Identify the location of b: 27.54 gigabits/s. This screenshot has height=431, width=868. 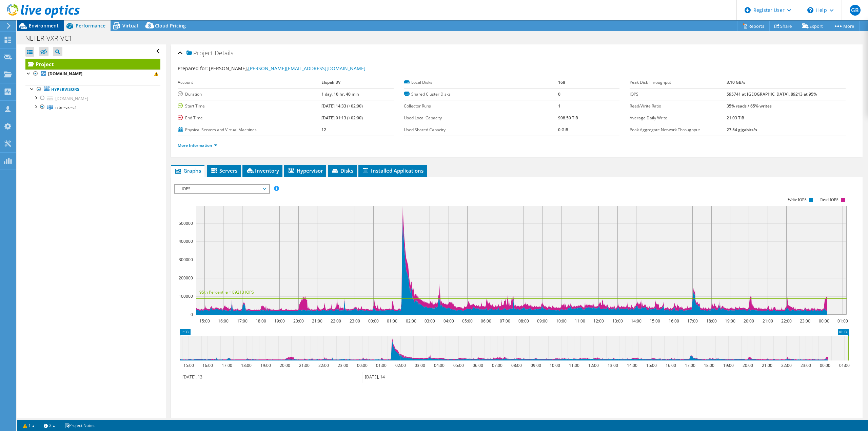
(741, 129).